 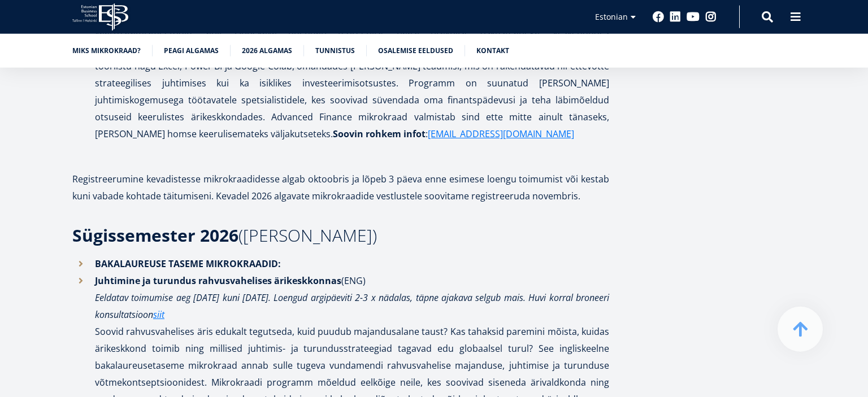 I want to click on strong: Juhtimine ja turundus rahvusvahelises ärikeskkonnas, so click(x=218, y=280).